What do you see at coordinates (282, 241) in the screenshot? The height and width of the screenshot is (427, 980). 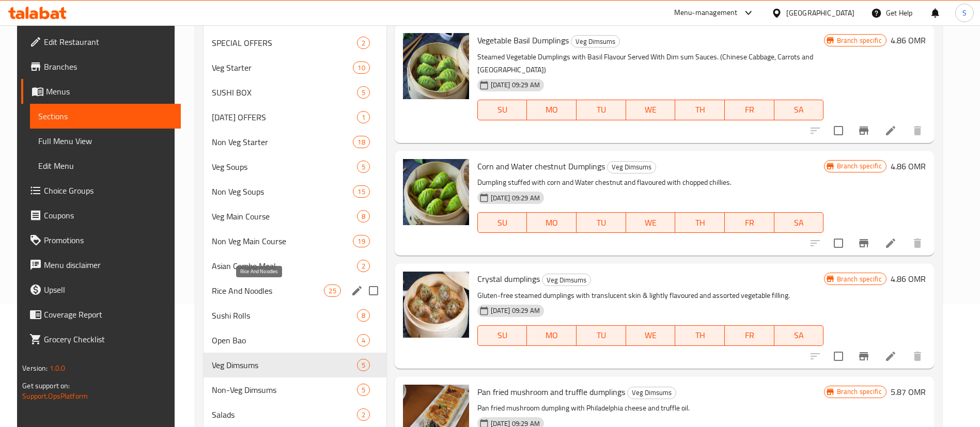 I see `span: Non Veg Main Course` at bounding box center [282, 241].